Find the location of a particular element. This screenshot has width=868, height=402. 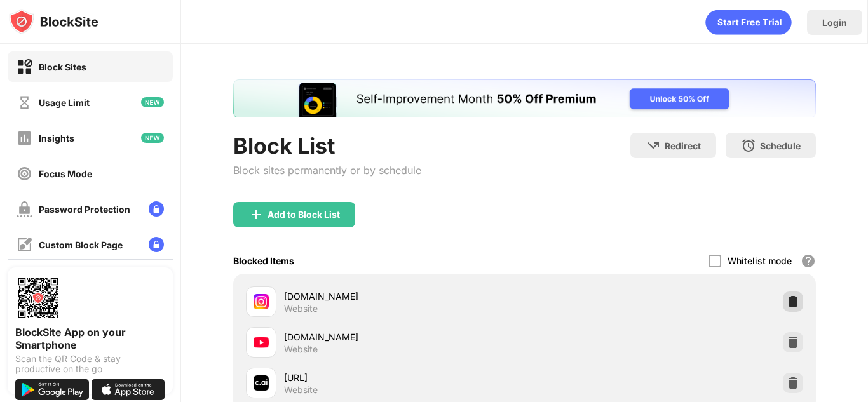

div: Redirect is located at coordinates (683, 145).